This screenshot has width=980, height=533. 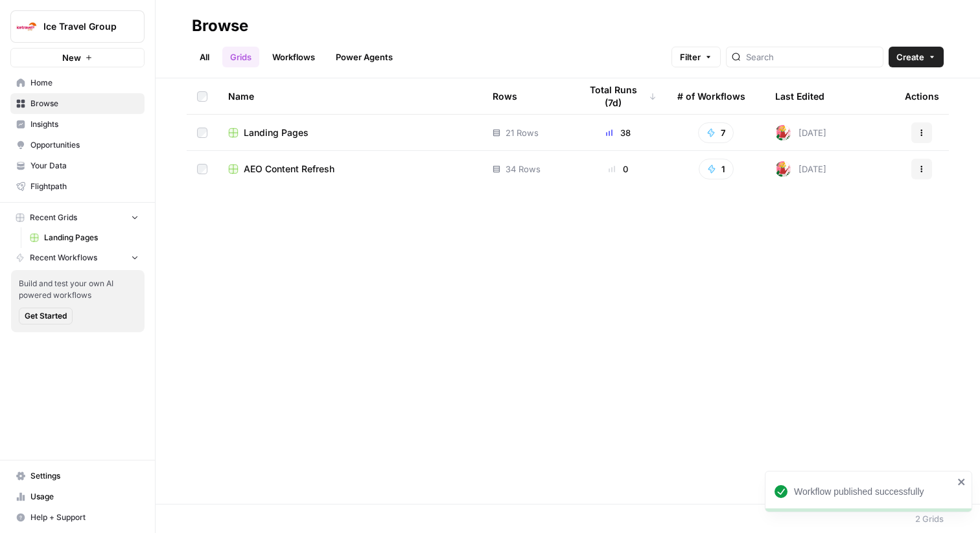 I want to click on a: Grids, so click(x=240, y=57).